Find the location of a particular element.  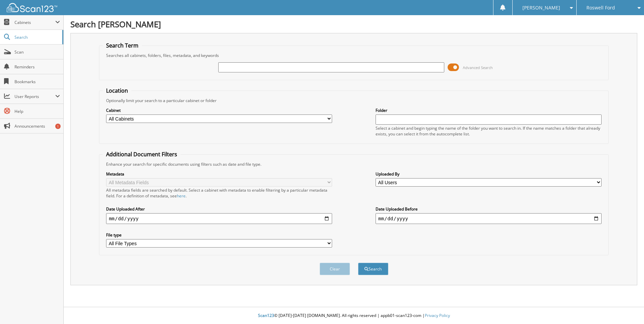

span: Announcements is located at coordinates (37, 126).